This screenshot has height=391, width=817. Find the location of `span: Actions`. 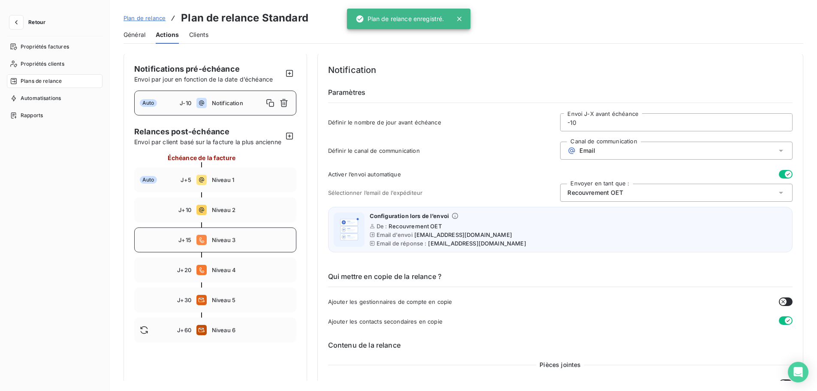

span: Actions is located at coordinates (167, 35).